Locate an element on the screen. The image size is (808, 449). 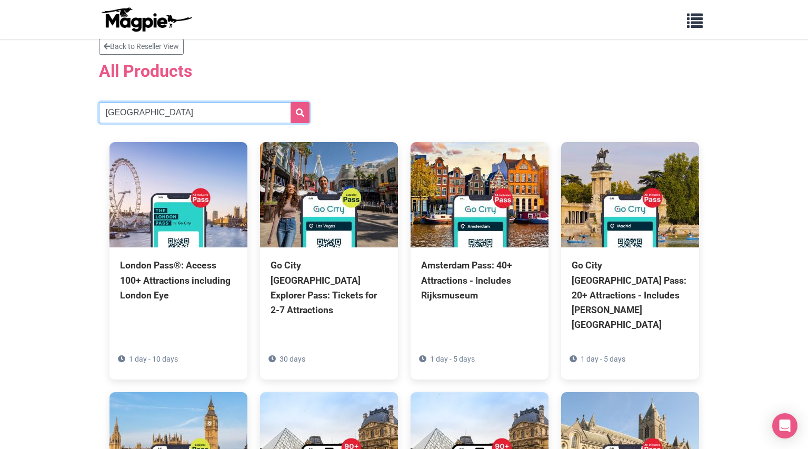
h2: All Products is located at coordinates (404, 71).